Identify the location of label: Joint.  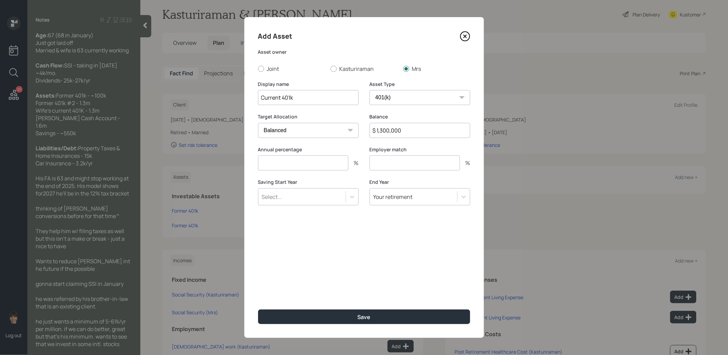
(292, 69).